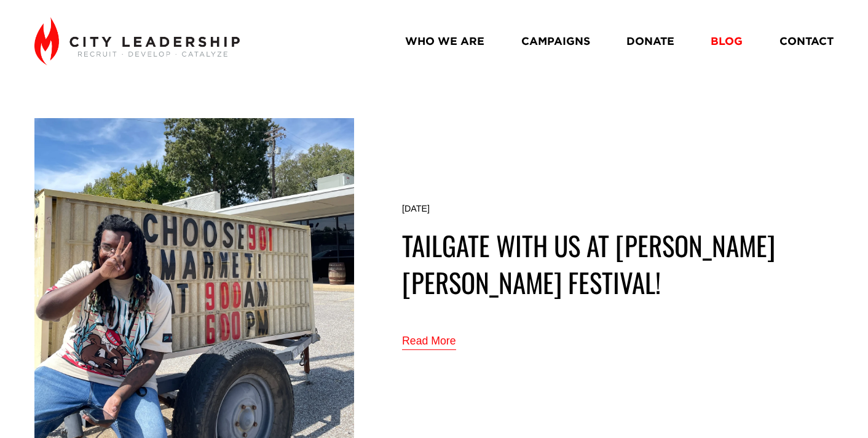 This screenshot has height=438, width=868. Describe the element at coordinates (429, 342) in the screenshot. I see `a: Read More` at that location.